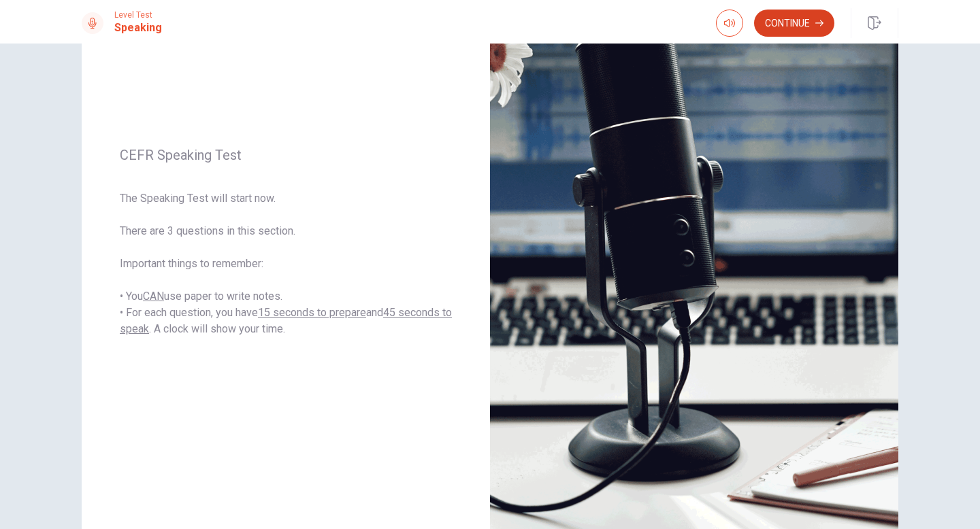  I want to click on span: The Speaking Test will start now. There are 3 questions in this section. Important things to reme..., so click(286, 264).